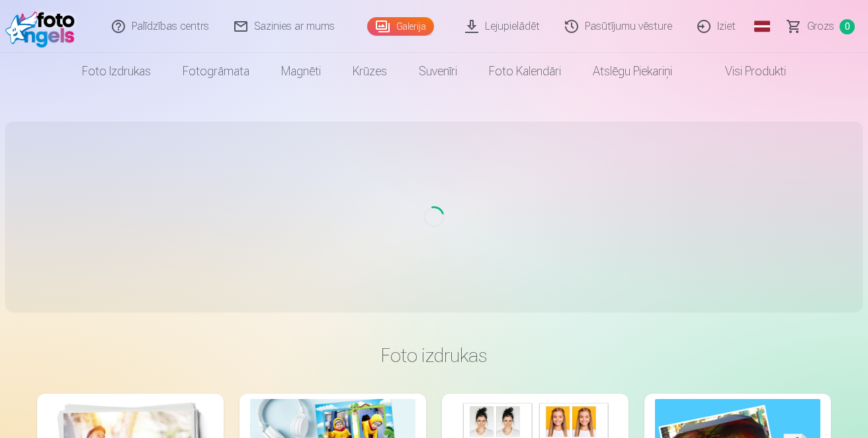 This screenshot has width=868, height=438. Describe the element at coordinates (745, 71) in the screenshot. I see `a: Visi produkti` at that location.